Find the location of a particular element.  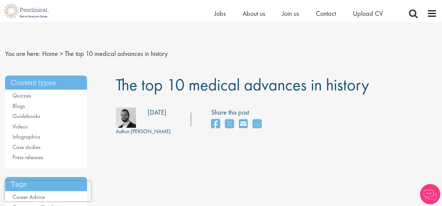

a: share on twitter is located at coordinates (230, 124).